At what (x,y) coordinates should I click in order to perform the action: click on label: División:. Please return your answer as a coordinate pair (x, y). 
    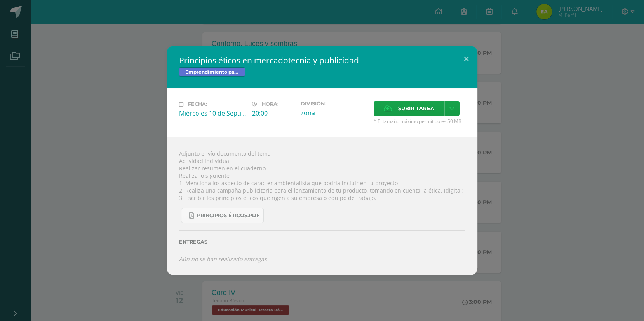
    Looking at the image, I should click on (334, 103).